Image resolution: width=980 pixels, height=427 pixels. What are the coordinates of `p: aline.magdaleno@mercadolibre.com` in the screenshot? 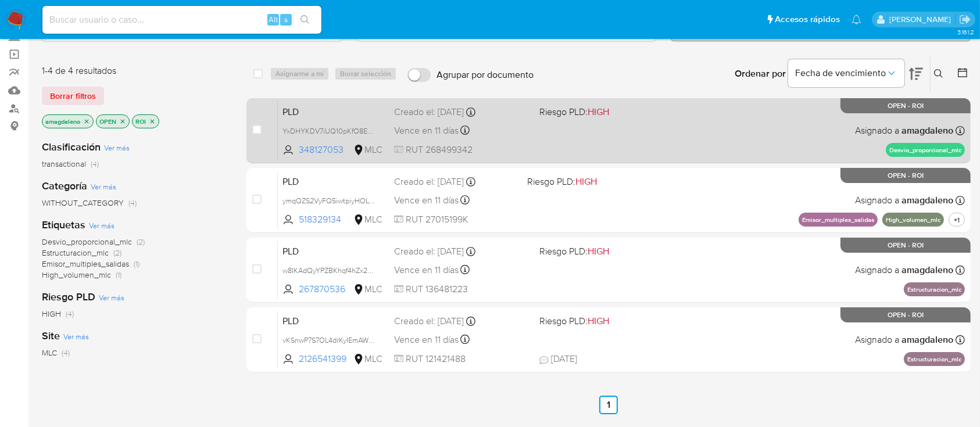 It's located at (922, 19).